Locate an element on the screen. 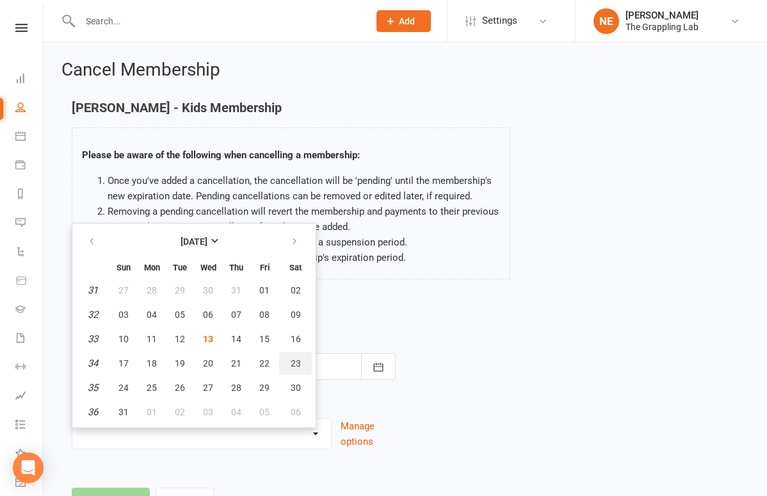 The height and width of the screenshot is (496, 767). a: Calendar is located at coordinates (29, 137).